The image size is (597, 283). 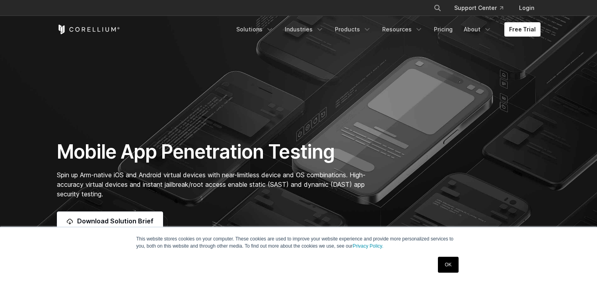 I want to click on a: Corellium Home, so click(x=88, y=29).